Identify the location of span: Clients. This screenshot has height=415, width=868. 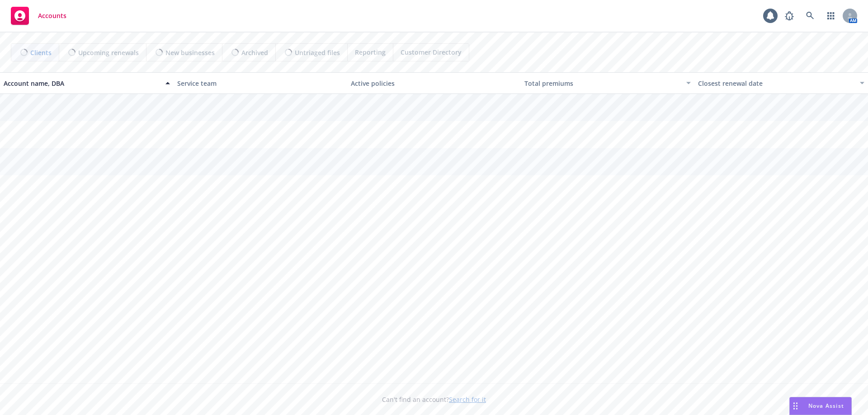
(41, 52).